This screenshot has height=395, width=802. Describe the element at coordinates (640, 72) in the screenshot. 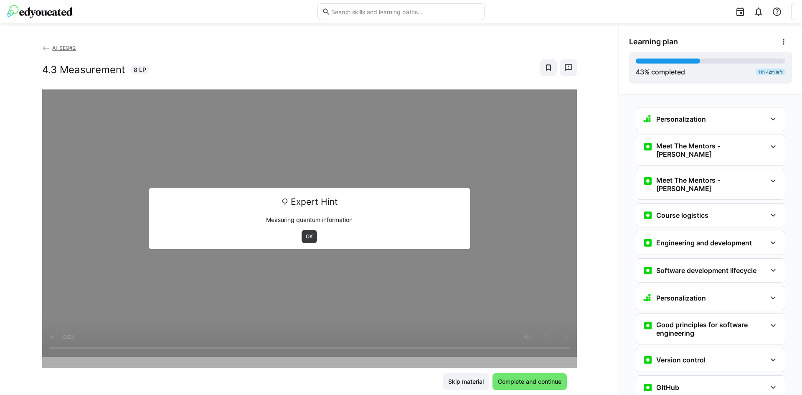

I see `span: 43` at that location.